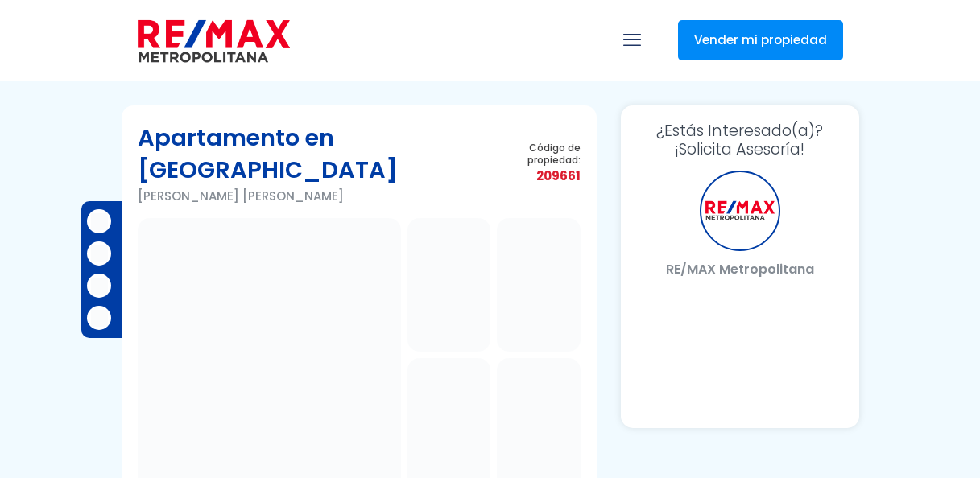  What do you see at coordinates (539, 175) in the screenshot?
I see `span: 209661` at bounding box center [539, 175].